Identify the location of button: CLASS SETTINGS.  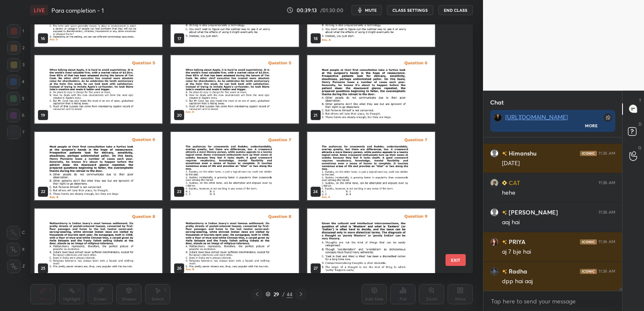
(410, 10).